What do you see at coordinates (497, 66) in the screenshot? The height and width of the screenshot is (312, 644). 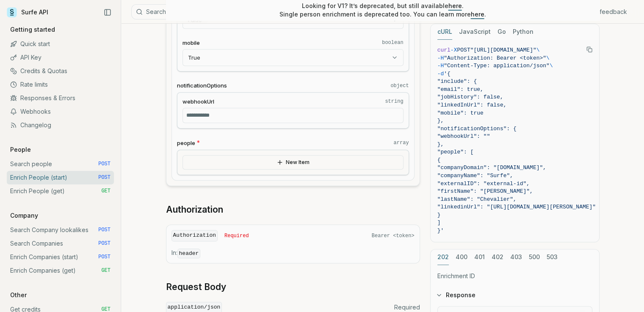 I see `span: "Content-Type: application/json"` at bounding box center [497, 66].